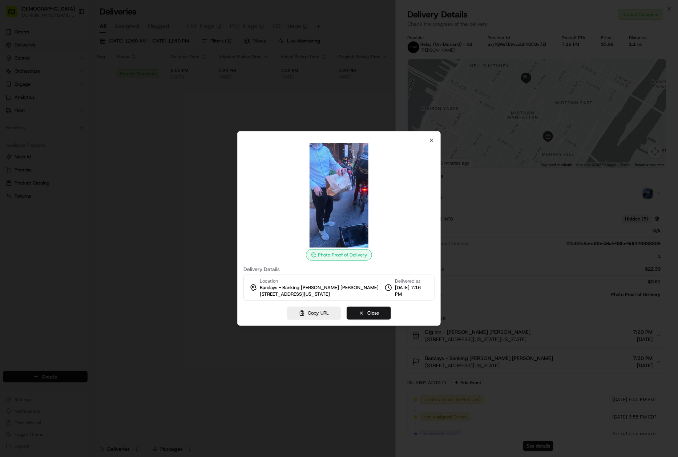 Image resolution: width=678 pixels, height=457 pixels. I want to click on div: Start new chat, so click(72, 73).